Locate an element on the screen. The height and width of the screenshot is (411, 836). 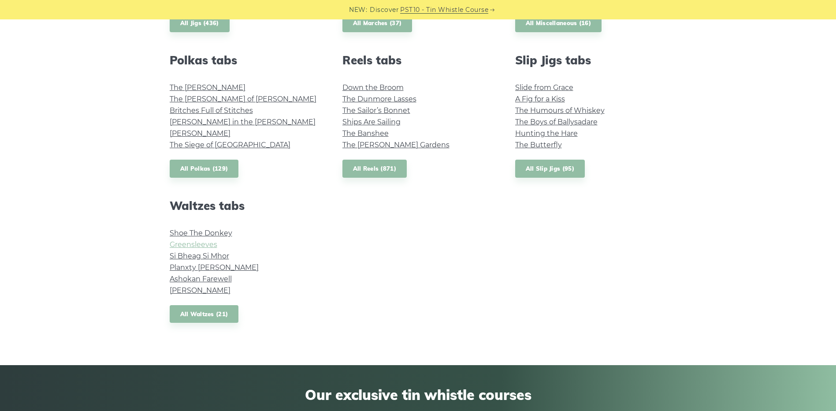
a: The Humours of Whiskey is located at coordinates (560, 110).